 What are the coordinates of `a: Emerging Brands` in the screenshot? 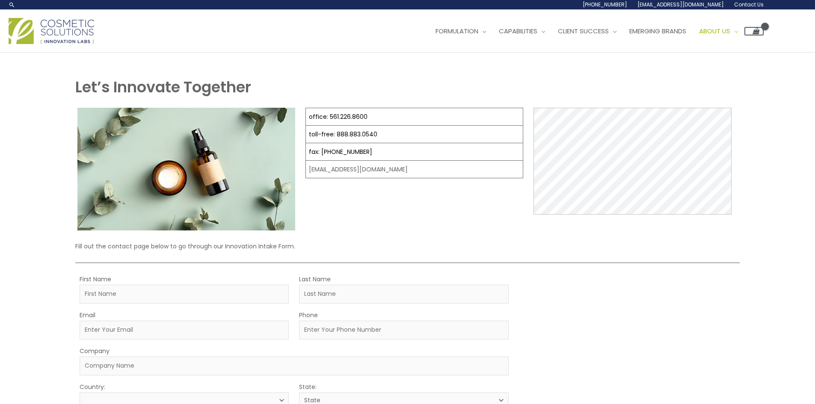 It's located at (658, 31).